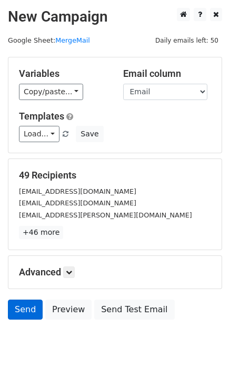 The image size is (230, 377). Describe the element at coordinates (187, 41) in the screenshot. I see `span: Daily emails left: 50` at that location.